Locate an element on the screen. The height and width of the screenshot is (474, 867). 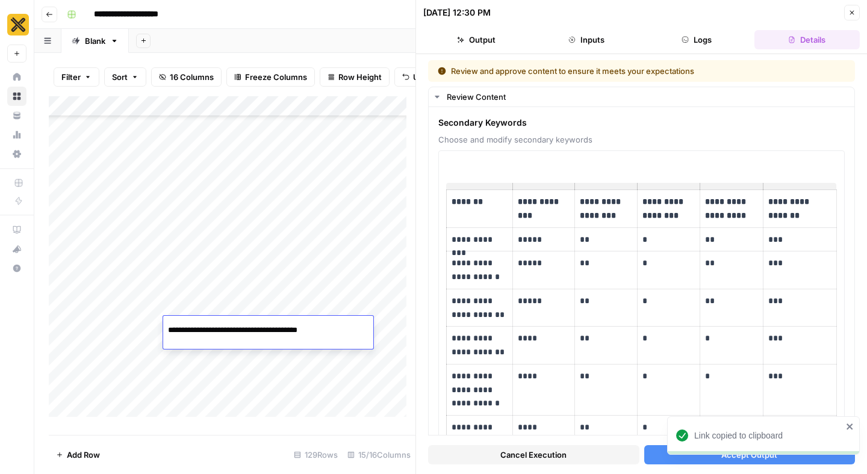
span: Choose and modify secondary keywords is located at coordinates (641, 140).